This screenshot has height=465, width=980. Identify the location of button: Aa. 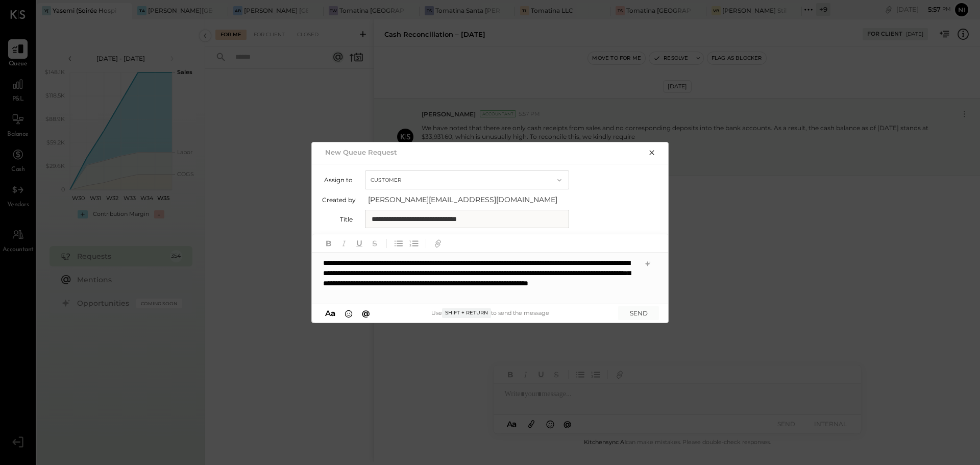
(330, 314).